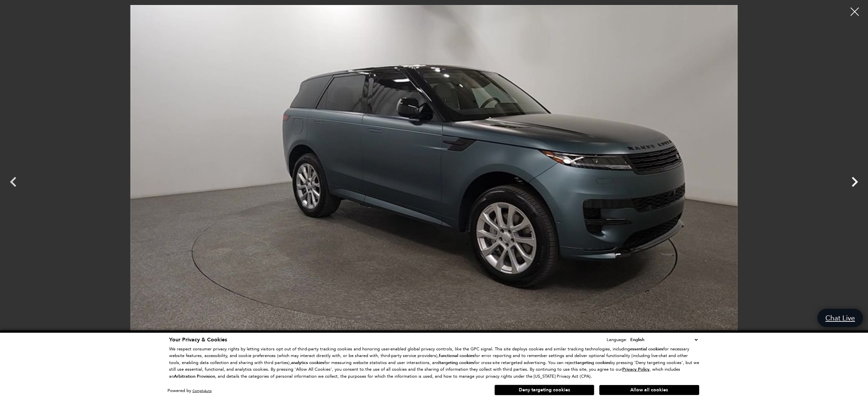  I want to click on img: New 2025 Giola Green Land Rover Dynamic SE image 2, so click(434, 176).